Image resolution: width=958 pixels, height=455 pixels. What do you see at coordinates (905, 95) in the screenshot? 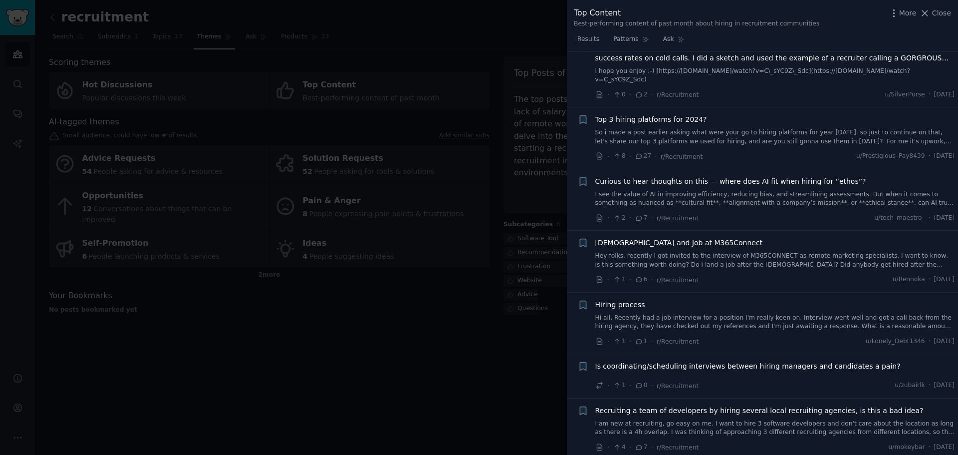
I see `span: u/SilverPurse` at bounding box center [905, 95].